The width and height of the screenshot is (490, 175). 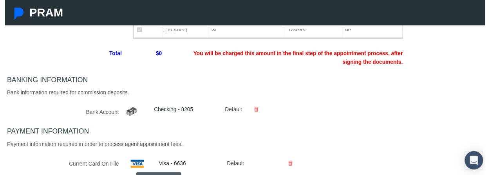 I want to click on span: Bank information required for commission deposits., so click(x=64, y=94).